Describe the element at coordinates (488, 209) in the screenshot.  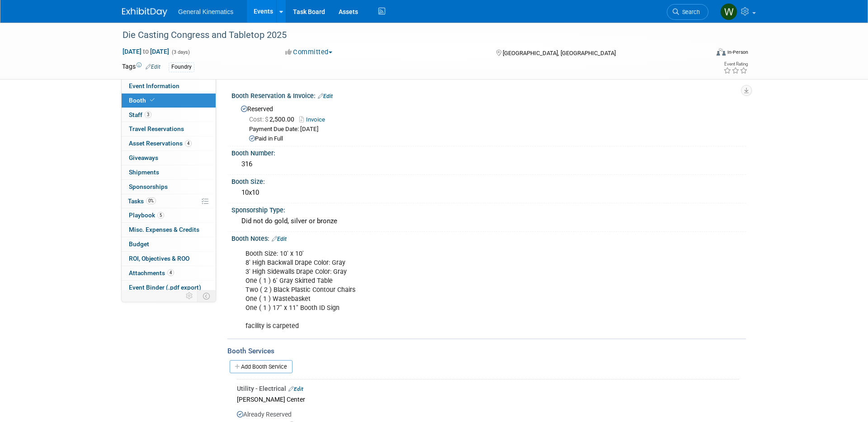
I see `div: Sponsorship Type:` at that location.